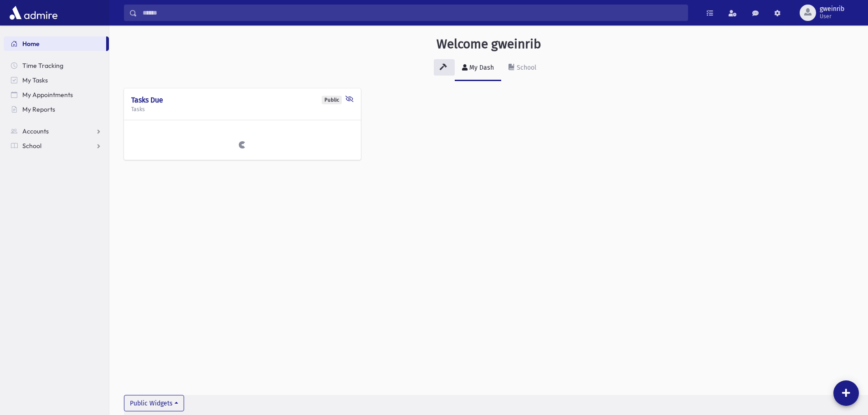 Image resolution: width=868 pixels, height=415 pixels. What do you see at coordinates (832, 9) in the screenshot?
I see `span: gweinrib` at bounding box center [832, 9].